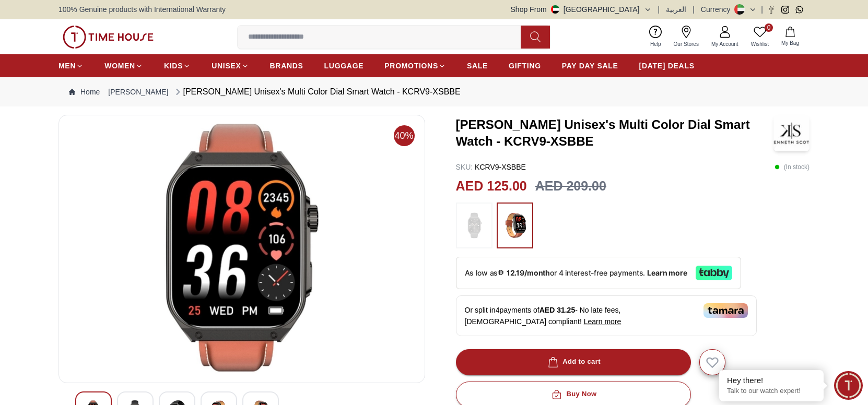  Describe the element at coordinates (790, 43) in the screenshot. I see `span: My Bag` at that location.